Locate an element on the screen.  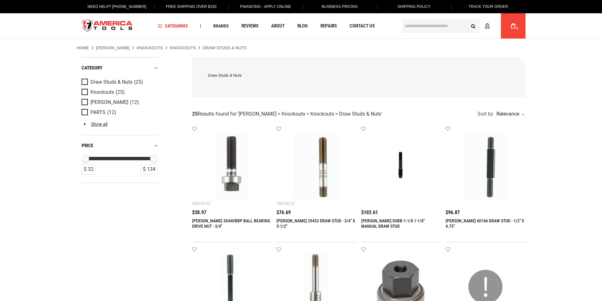
img: GREENLEE 29452 DRAW STUD - 3/4 is located at coordinates (317, 166).